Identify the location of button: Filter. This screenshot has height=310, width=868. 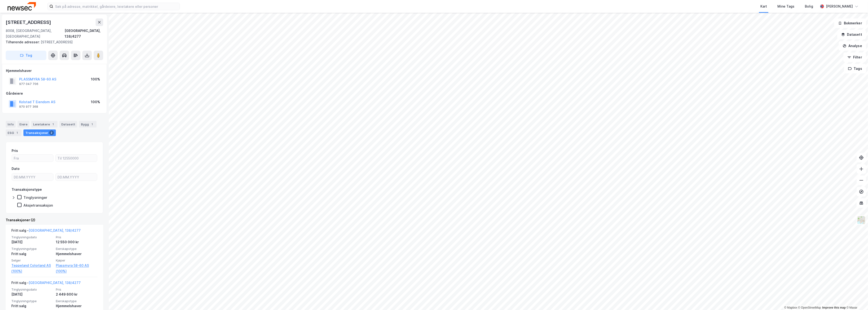
(854, 57).